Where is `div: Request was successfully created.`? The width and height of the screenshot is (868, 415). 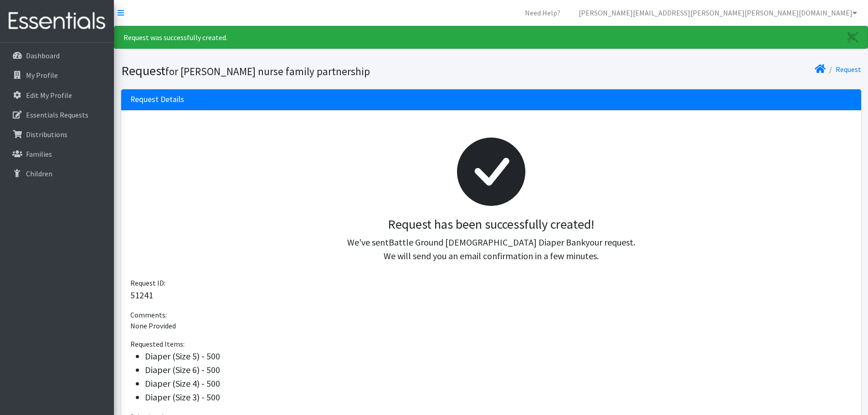 div: Request was successfully created. is located at coordinates (491, 38).